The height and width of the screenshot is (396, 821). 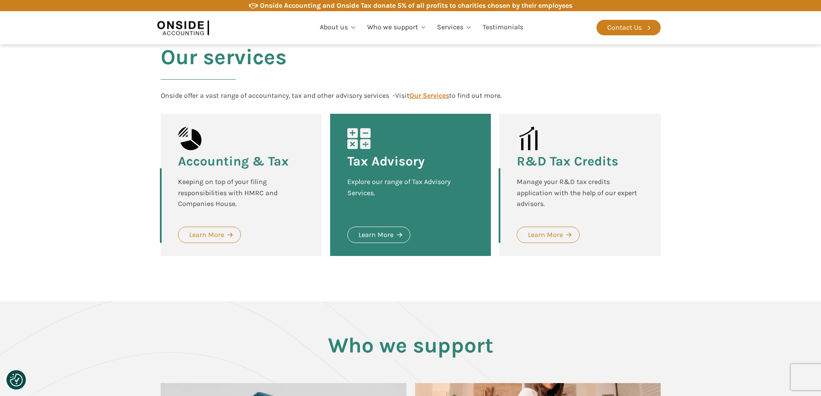 I want to click on img: Onside Accounting, so click(x=183, y=28).